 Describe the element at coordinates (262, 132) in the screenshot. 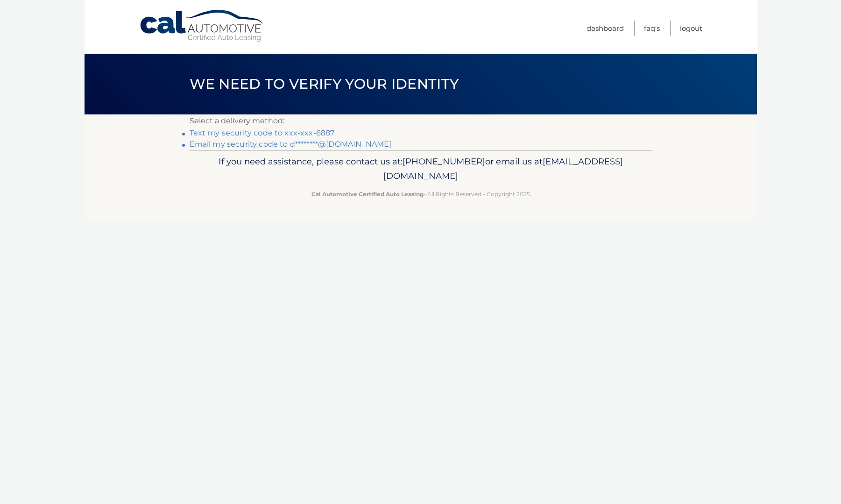

I see `a: Text my security code to xxx-xxx-6887` at that location.